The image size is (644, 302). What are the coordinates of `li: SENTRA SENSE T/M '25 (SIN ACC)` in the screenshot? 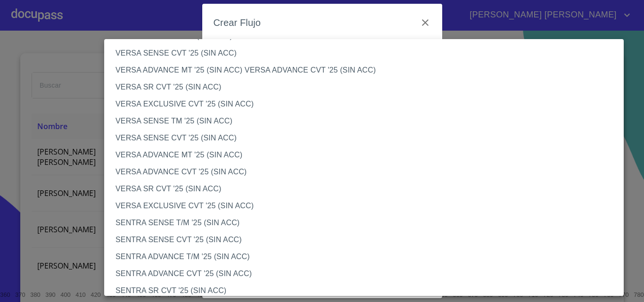 It's located at (367, 223).